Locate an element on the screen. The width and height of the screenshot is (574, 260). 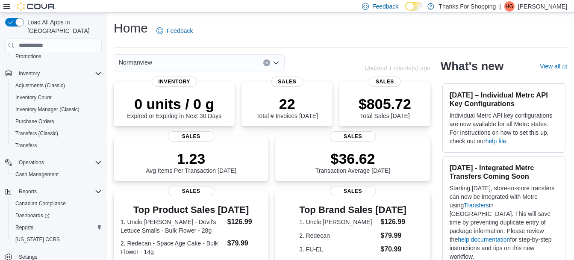
a: Inventory Count is located at coordinates (33, 97).